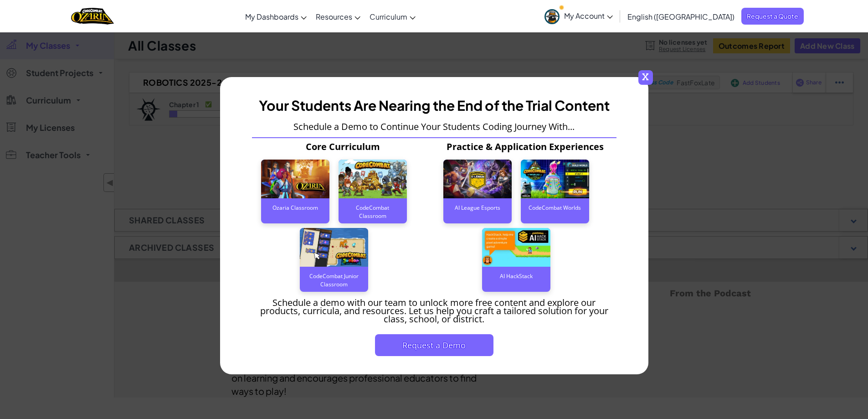 The height and width of the screenshot is (419, 868). I want to click on img: Home, so click(92, 16).